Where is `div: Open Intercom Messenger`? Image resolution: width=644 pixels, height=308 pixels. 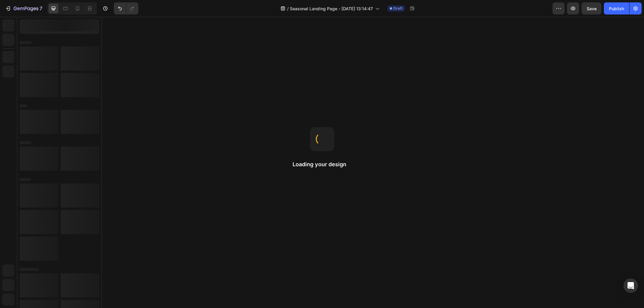 div: Open Intercom Messenger is located at coordinates (631, 285).